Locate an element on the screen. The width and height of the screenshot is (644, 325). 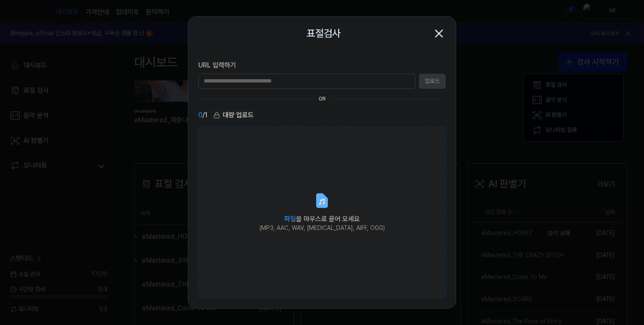
span: 파일 is located at coordinates (290, 219).